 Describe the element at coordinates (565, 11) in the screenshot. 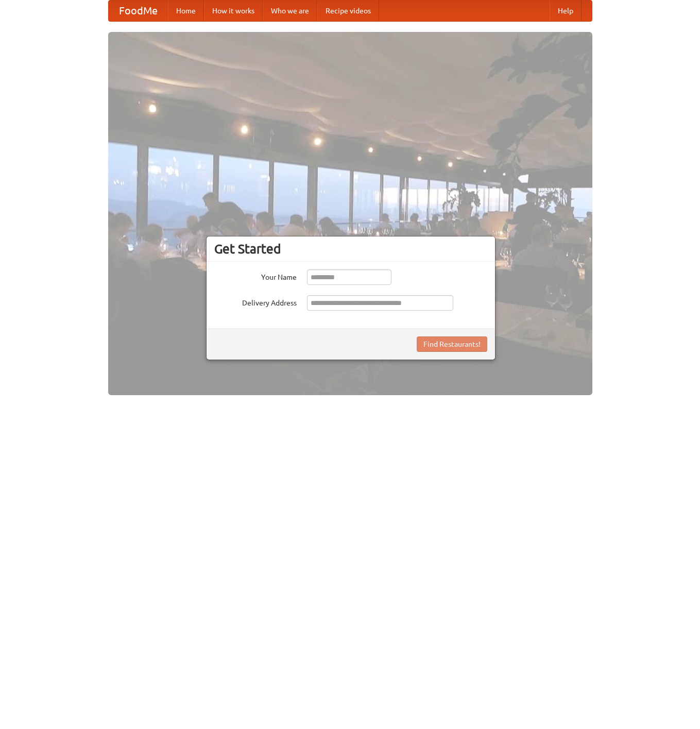

I see `a: Help` at that location.